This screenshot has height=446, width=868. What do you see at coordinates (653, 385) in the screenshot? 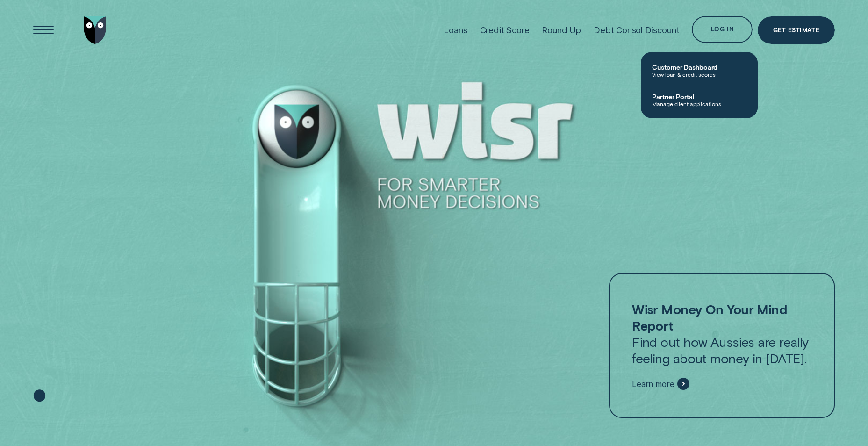
I see `span: Learn more` at bounding box center [653, 385].